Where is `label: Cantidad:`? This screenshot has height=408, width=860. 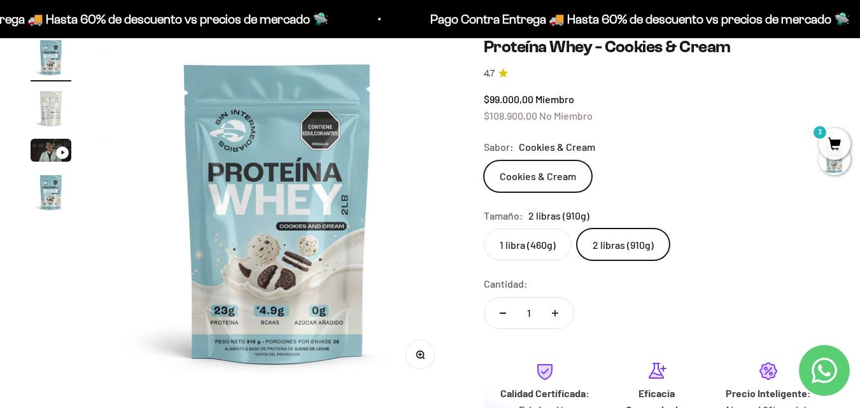
label: Cantidad: is located at coordinates (505, 284).